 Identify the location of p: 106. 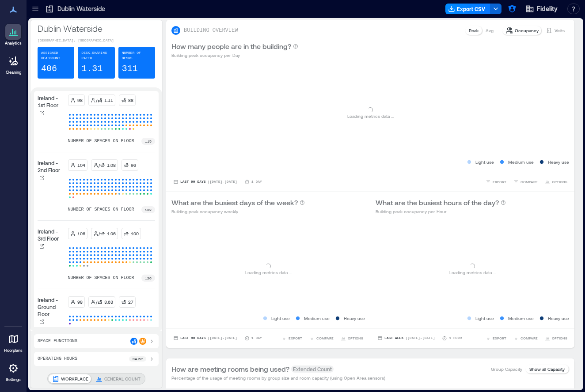
(82, 234).